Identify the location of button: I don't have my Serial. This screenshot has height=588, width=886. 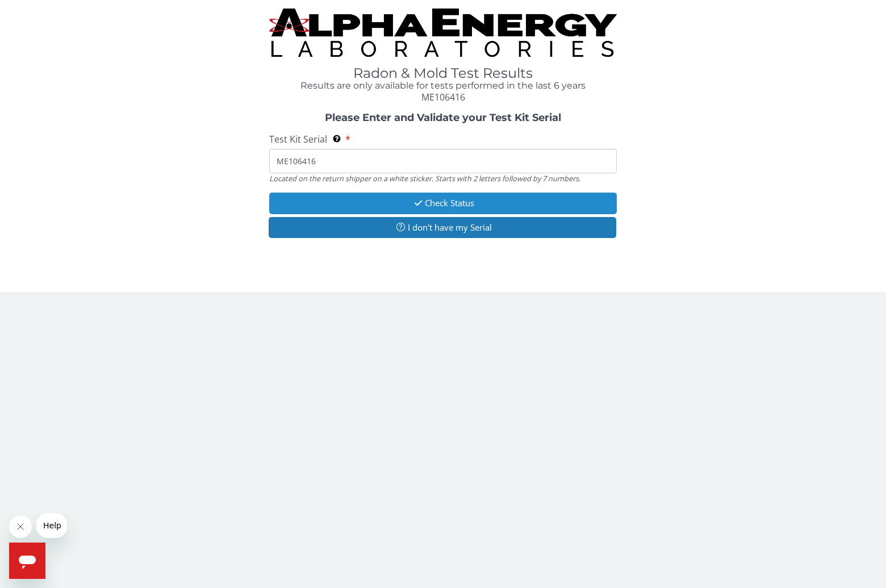
(442, 227).